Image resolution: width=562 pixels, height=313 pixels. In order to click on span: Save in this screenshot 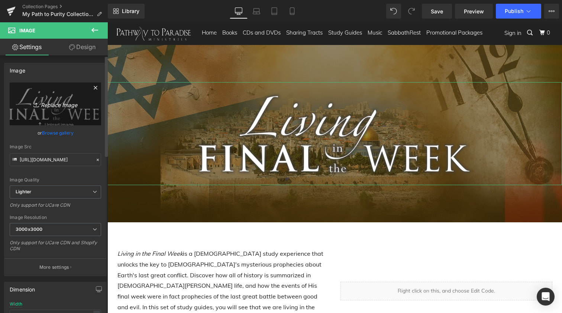, I will do `click(437, 11)`.